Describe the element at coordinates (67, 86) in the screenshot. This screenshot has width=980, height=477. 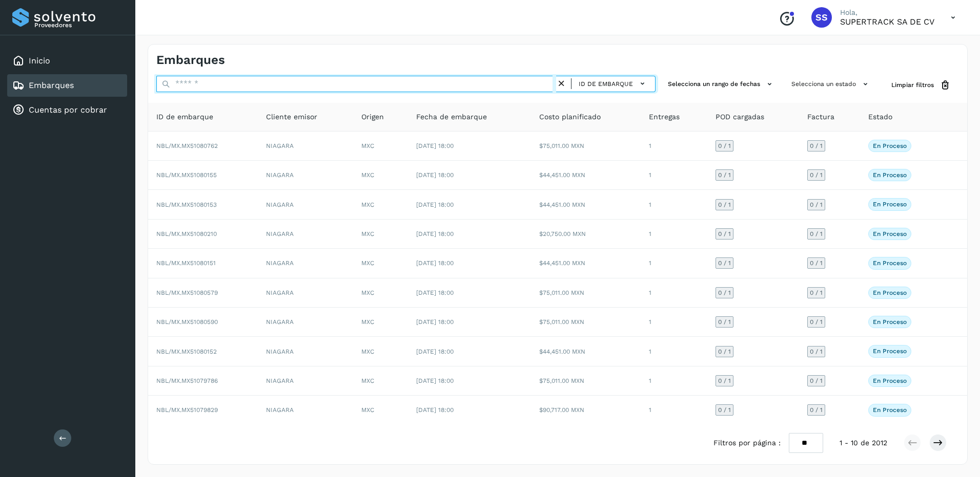
I see `div: Embarques` at that location.